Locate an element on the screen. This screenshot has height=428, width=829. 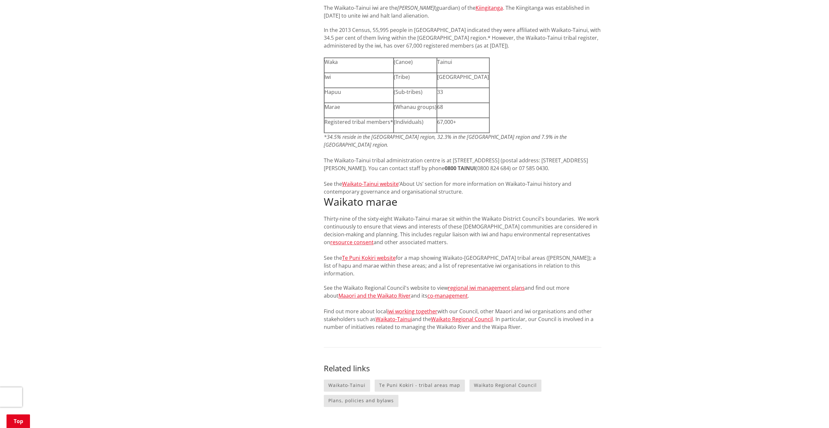
p: 68 is located at coordinates (463, 107).